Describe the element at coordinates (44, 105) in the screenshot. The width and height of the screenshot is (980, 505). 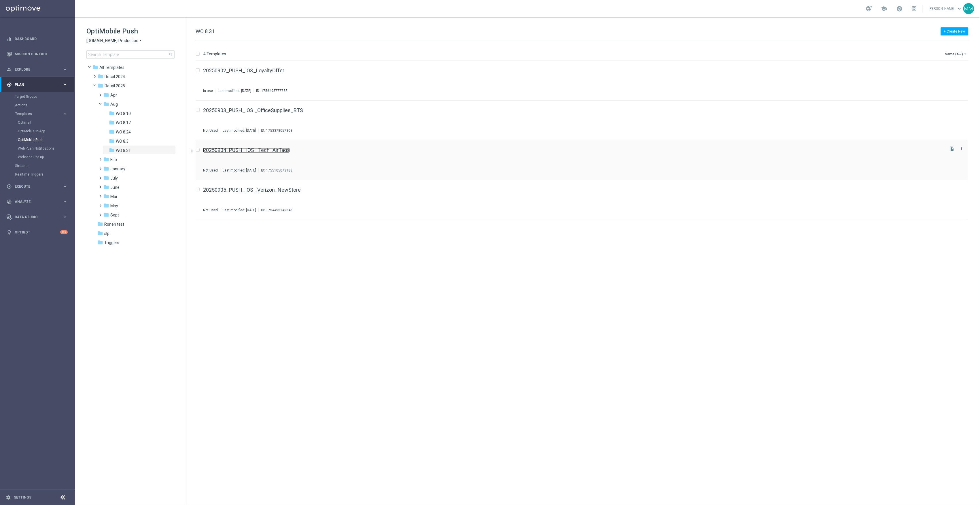
I see `div: Actions` at that location.